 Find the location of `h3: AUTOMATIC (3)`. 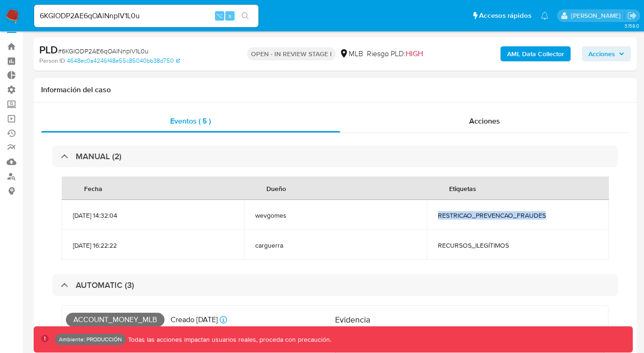

h3: AUTOMATIC (3) is located at coordinates (105, 285).